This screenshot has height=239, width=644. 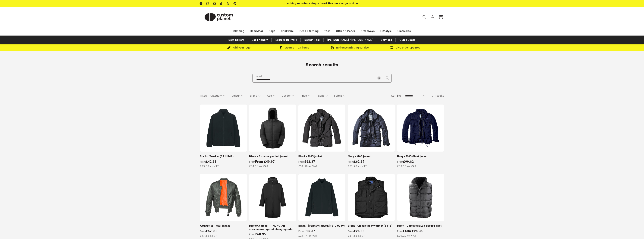 What do you see at coordinates (239, 47) in the screenshot?
I see `div: Add your logo` at bounding box center [239, 47].